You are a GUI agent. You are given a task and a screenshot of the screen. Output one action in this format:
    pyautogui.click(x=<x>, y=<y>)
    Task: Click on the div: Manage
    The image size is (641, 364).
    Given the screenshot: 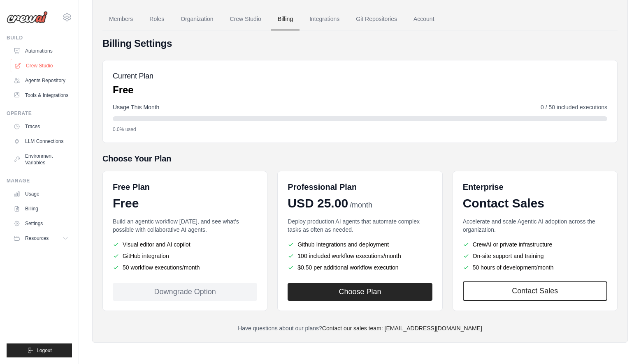 What is the action you would take?
    pyautogui.click(x=39, y=181)
    